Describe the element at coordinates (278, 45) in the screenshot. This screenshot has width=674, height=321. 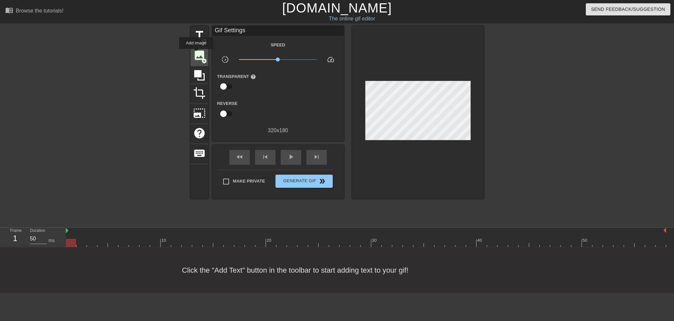
I see `label: Speed` at that location.